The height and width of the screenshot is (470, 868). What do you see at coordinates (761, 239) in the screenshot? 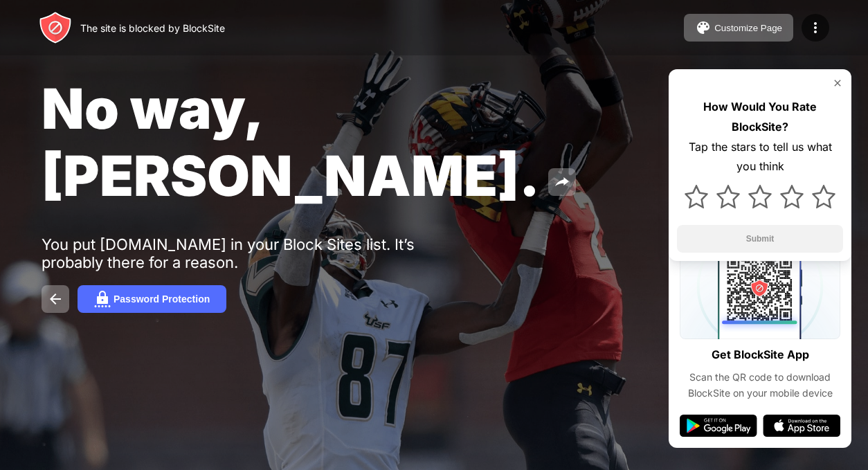
I see `button: Submit` at bounding box center [761, 239].